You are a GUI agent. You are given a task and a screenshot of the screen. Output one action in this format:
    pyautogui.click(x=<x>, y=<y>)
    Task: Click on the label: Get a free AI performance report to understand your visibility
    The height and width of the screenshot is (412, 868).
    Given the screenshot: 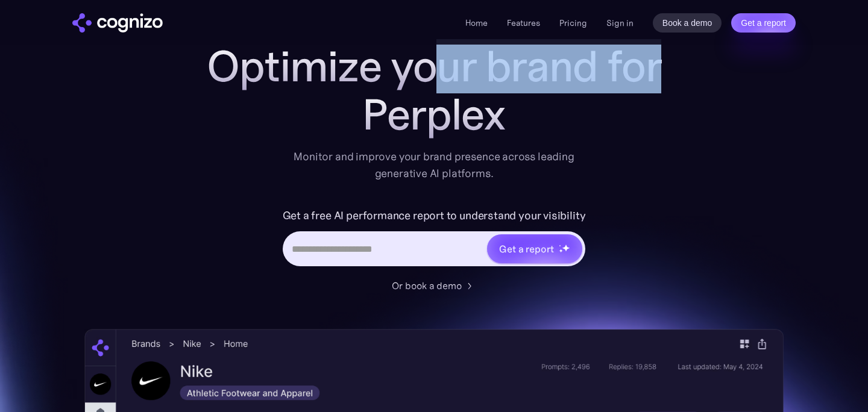 What is the action you would take?
    pyautogui.click(x=434, y=216)
    